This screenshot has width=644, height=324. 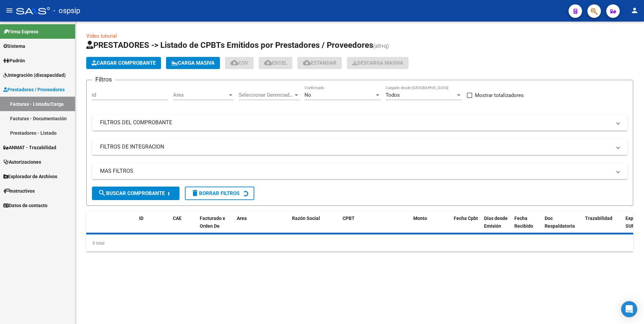 I want to click on span: ANMAT - Trazabilidad, so click(x=29, y=147).